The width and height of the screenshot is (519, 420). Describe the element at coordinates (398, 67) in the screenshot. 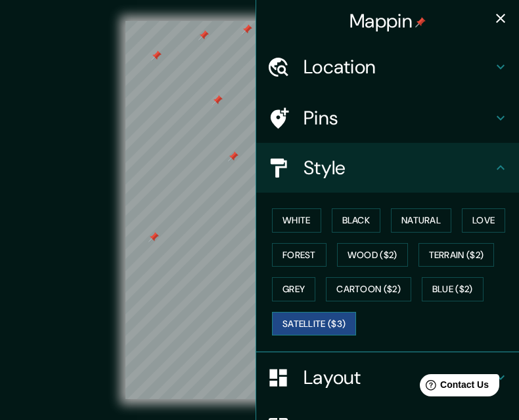

I see `h4: Location` at that location.